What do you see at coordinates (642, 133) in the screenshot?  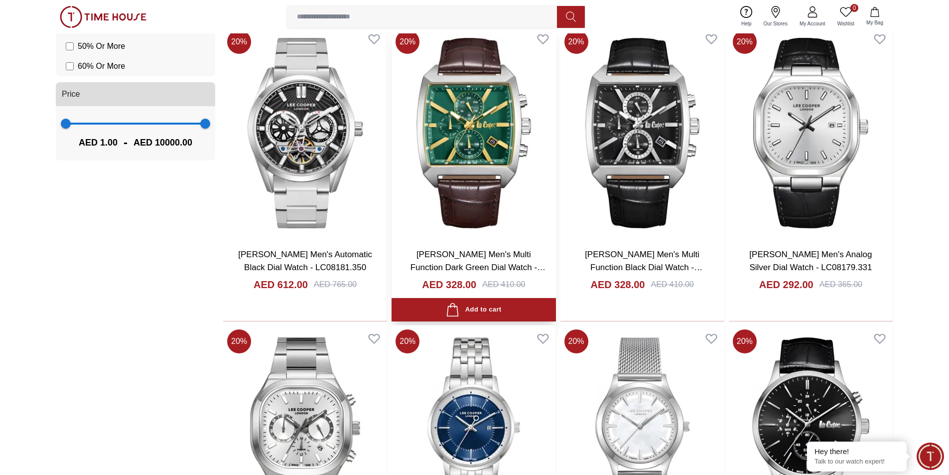 I see `img: Lee Cooper Men's Multi Function Black Dial Watch - LC08180.351` at bounding box center [642, 133].